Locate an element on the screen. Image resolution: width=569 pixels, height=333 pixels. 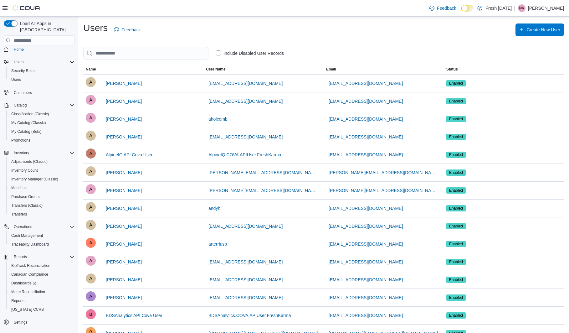
button: BDSAnalytics API Cova User is located at coordinates (134, 315).